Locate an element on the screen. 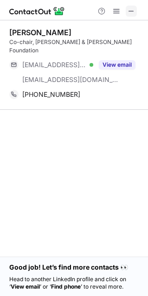 The width and height of the screenshot is (148, 296). strong: View email is located at coordinates (25, 286).